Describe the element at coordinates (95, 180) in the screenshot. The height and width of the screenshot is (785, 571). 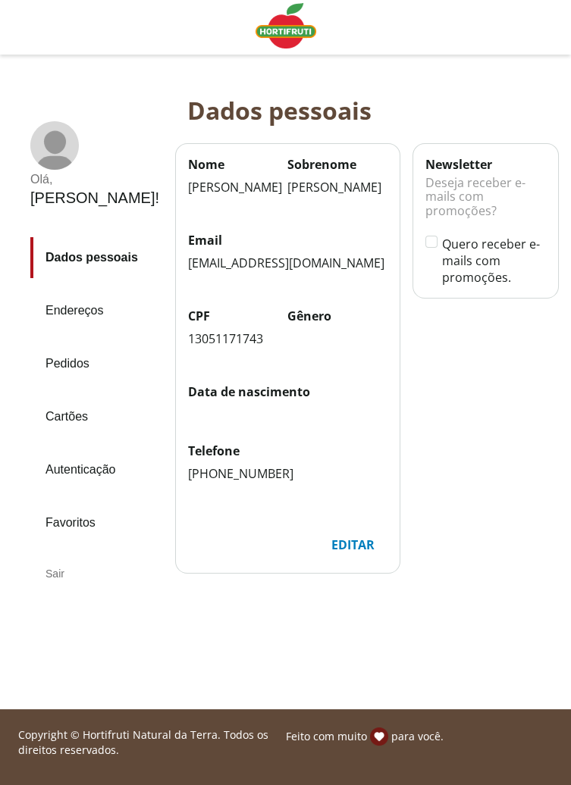
I see `div: Olá ,` at that location.